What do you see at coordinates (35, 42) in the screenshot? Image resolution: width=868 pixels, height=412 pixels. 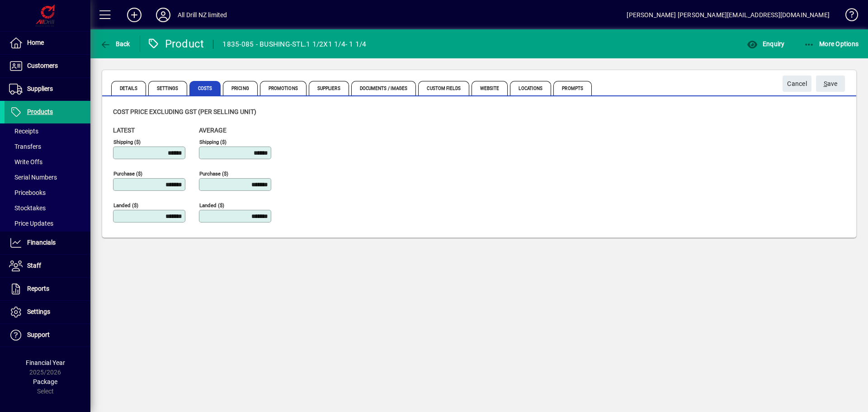 I see `span: Home` at bounding box center [35, 42].